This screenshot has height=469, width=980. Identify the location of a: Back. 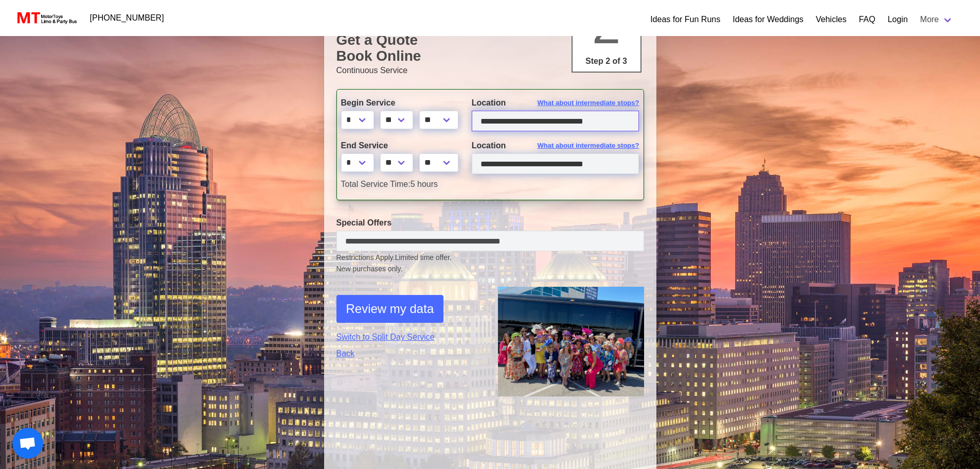
(409, 353).